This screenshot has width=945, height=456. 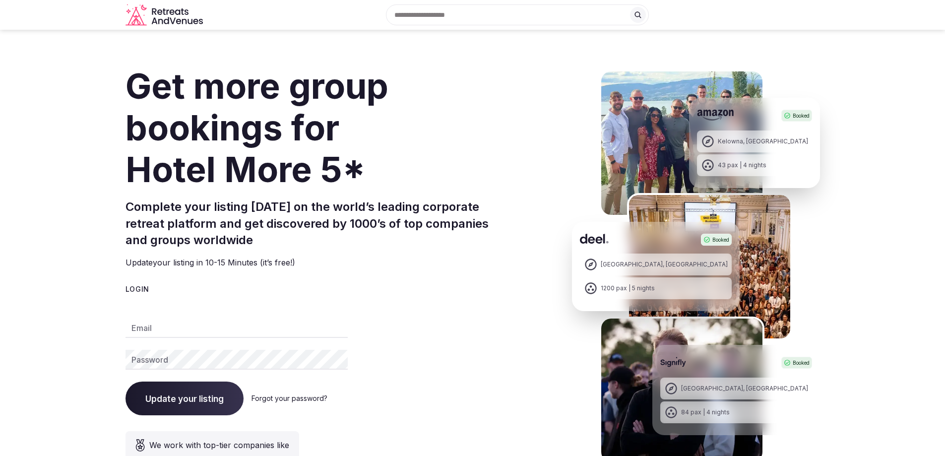 What do you see at coordinates (289, 398) in the screenshot?
I see `a: Forgot your password?` at bounding box center [289, 398].